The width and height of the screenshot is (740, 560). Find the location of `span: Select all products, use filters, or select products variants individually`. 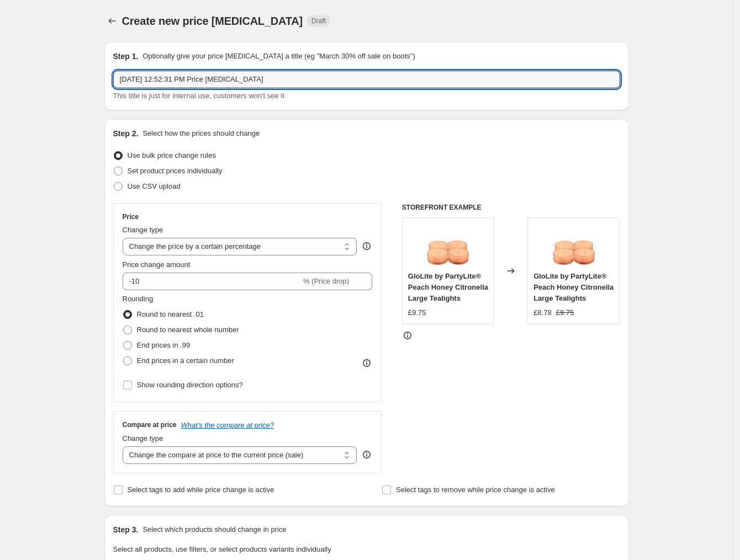

span: Select all products, use filters, or select products variants individually is located at coordinates (222, 549).